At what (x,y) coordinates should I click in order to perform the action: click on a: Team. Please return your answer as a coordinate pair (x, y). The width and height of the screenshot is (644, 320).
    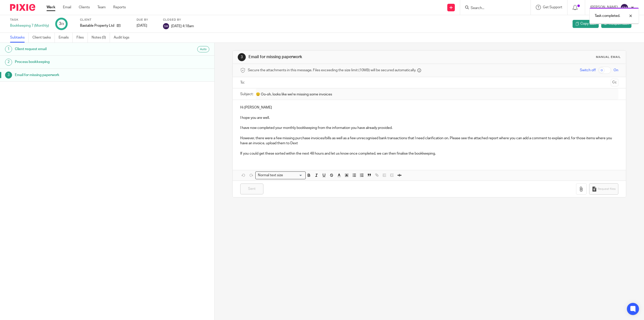
    Looking at the image, I should click on (102, 8).